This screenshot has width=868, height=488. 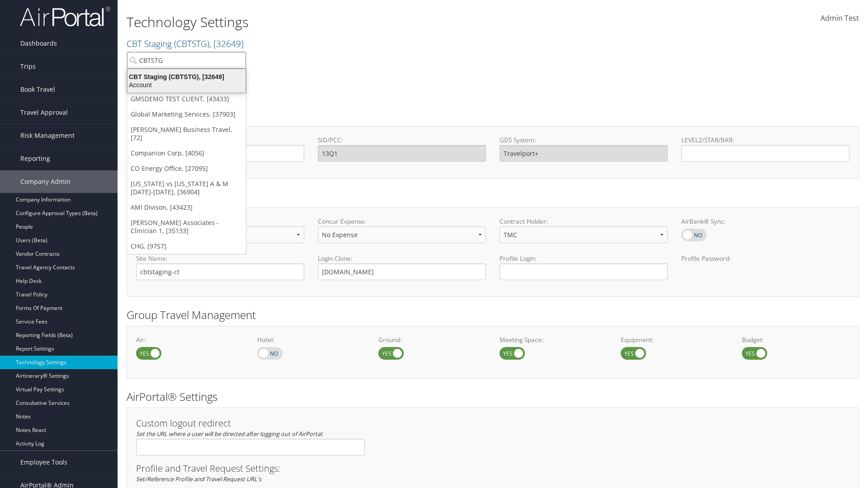 What do you see at coordinates (186, 114) in the screenshot?
I see `a: Global Marketing Services, [37903]` at bounding box center [186, 114].